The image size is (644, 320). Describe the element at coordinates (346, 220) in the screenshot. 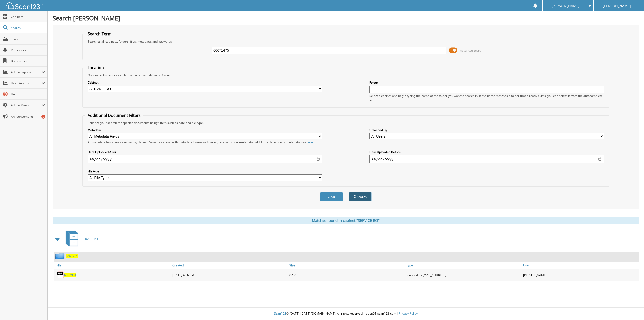

I see `div: Matches found in cabinet "SERVICE RO"` at that location.